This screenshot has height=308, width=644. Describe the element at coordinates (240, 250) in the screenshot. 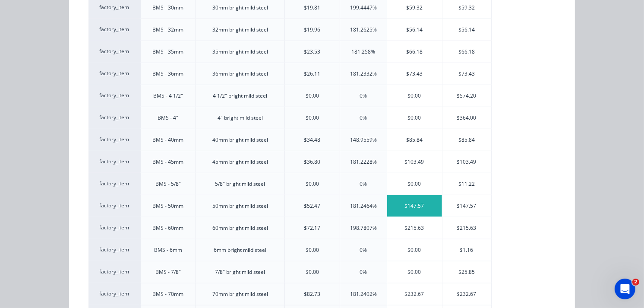

I see `div: 6mm bright mild steel` at that location.